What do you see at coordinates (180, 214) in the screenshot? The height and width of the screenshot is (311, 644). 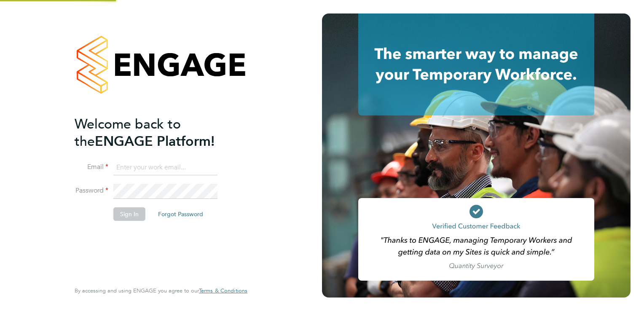 I see `button: Forgot Password` at bounding box center [180, 214].